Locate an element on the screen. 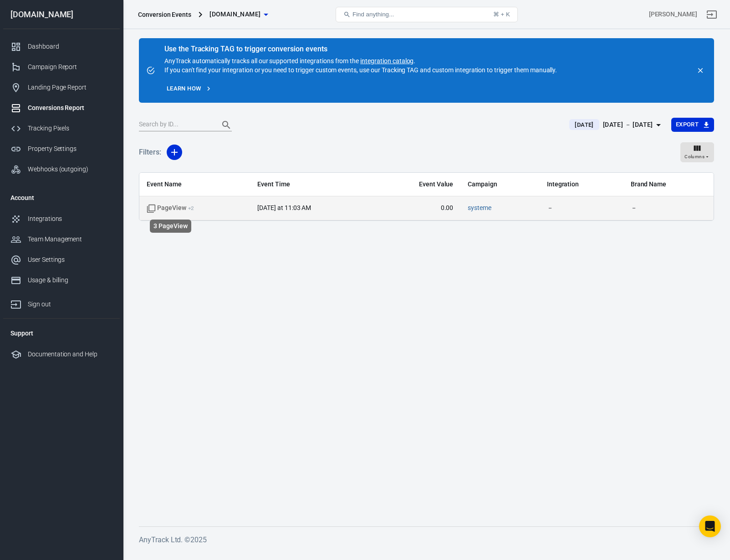  div: Tracking Pixels is located at coordinates (70, 128).